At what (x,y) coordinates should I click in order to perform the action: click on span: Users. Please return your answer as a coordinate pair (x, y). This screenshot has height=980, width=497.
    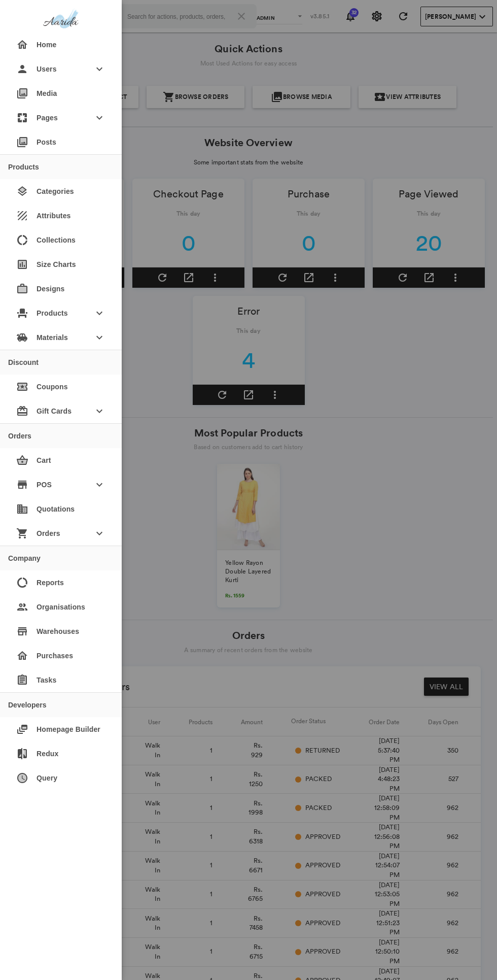
    Looking at the image, I should click on (61, 69).